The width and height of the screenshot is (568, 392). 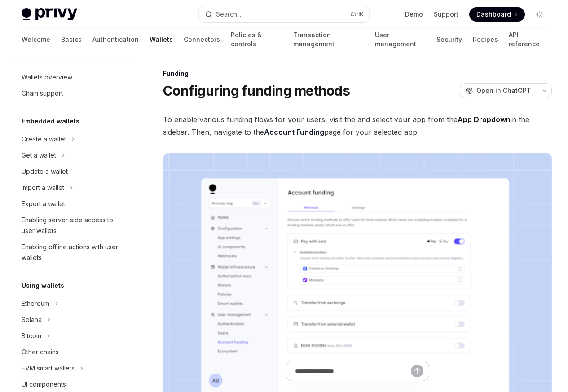 What do you see at coordinates (71, 40) in the screenshot?
I see `a: Basics` at bounding box center [71, 40].